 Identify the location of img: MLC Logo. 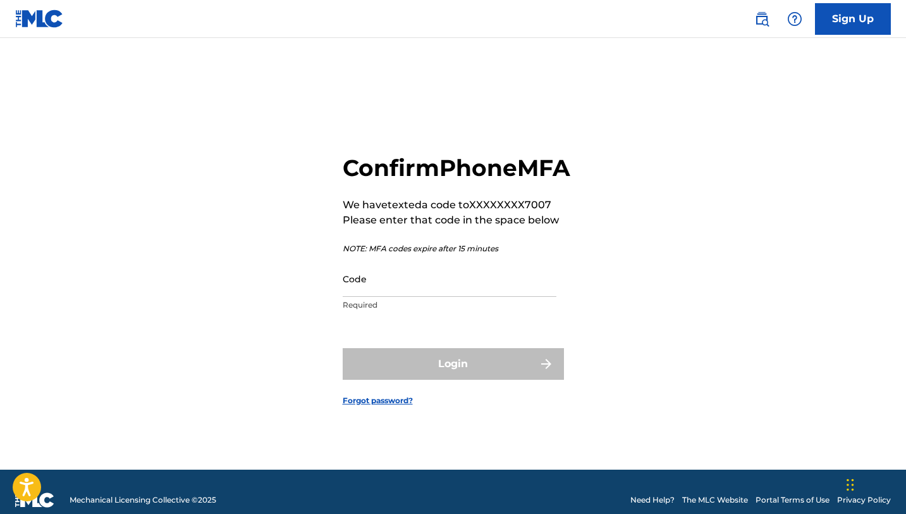
(39, 18).